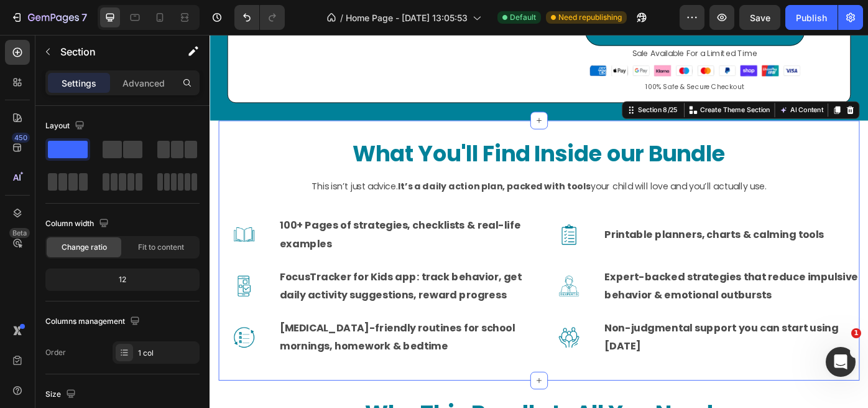 Image resolution: width=868 pixels, height=408 pixels. What do you see at coordinates (79, 223) in the screenshot?
I see `div: Column width` at bounding box center [79, 223].